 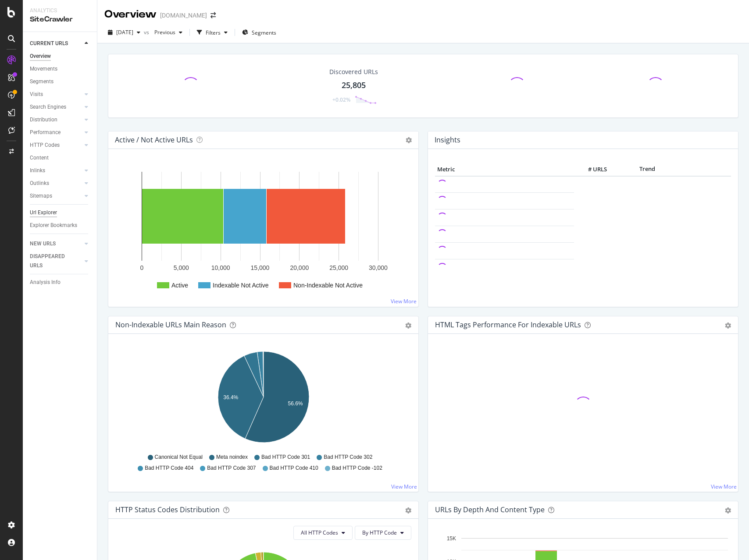 What do you see at coordinates (49, 43) in the screenshot?
I see `div: CURRENT URLS` at bounding box center [49, 43].